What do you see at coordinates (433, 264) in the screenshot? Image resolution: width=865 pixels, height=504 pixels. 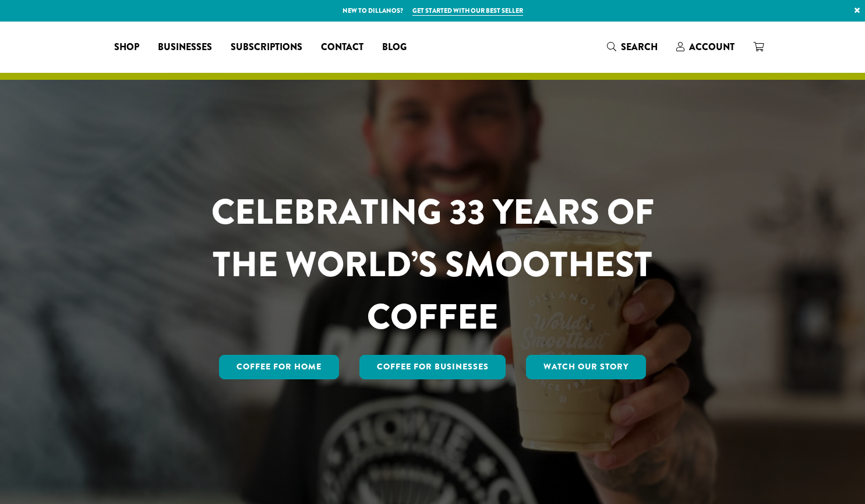 I see `h1: CELEBRATING 33 YEARS OF THE WORLD’S SMOOTHEST COFFEE` at bounding box center [433, 264].